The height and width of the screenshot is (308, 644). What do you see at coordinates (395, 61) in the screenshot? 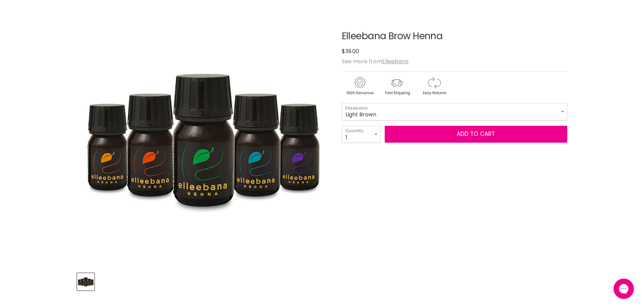
I see `a: Elleebana` at bounding box center [395, 61].